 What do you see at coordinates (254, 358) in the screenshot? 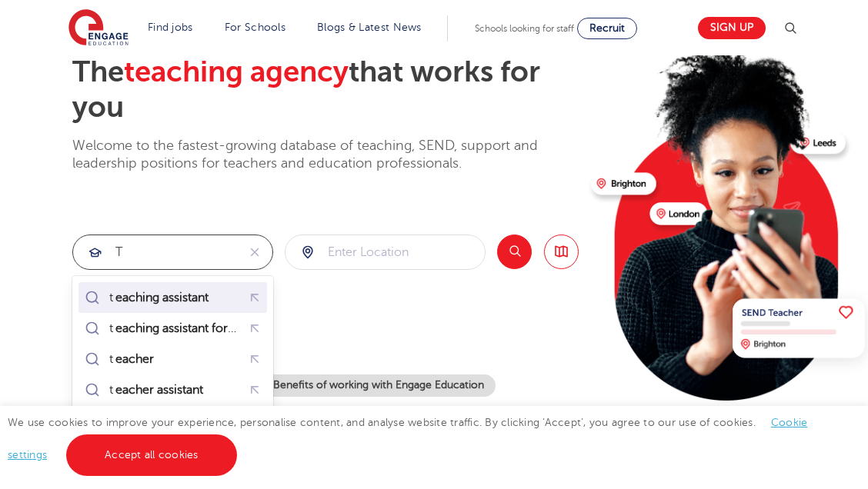
I see `button: Fill query with "teacher"` at bounding box center [254, 358].